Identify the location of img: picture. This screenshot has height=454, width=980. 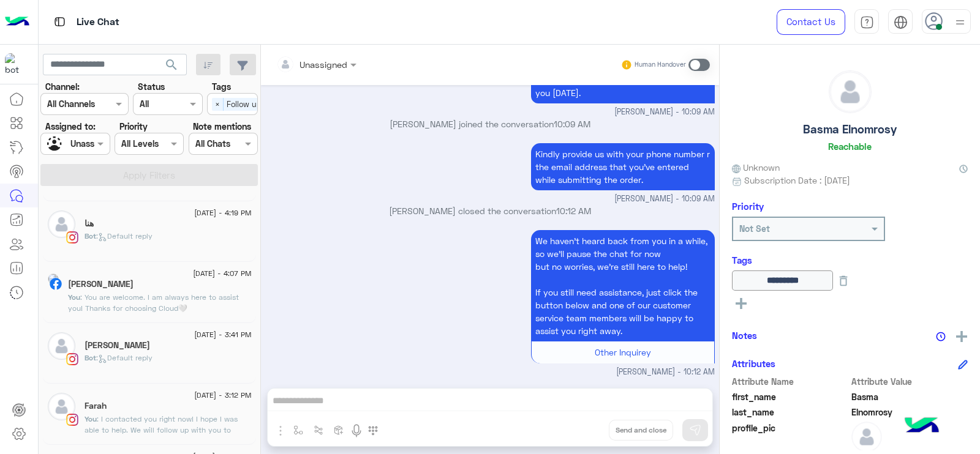
(54, 279).